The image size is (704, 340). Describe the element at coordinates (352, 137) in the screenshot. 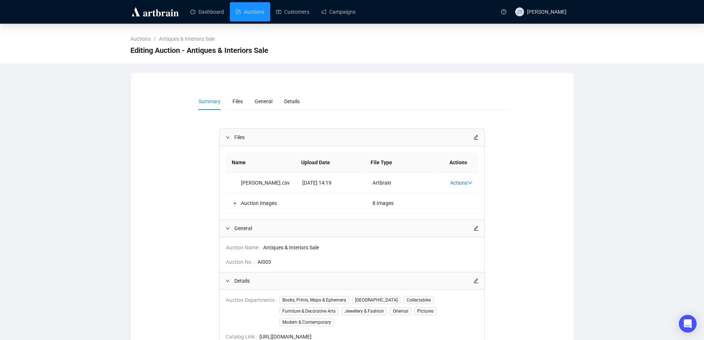

I see `div: Filesedit` at that location.